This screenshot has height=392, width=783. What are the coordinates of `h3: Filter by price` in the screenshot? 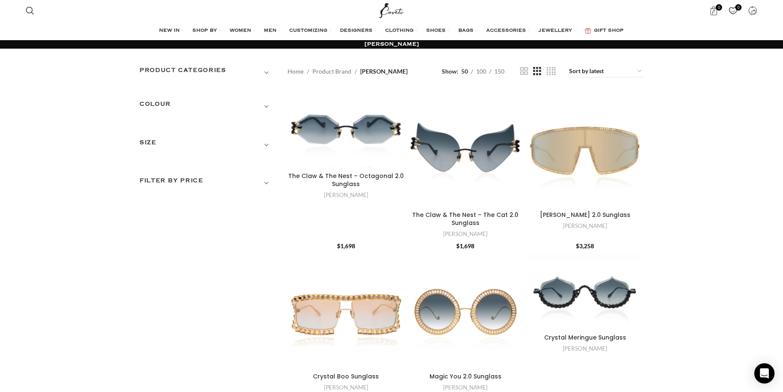 It's located at (207, 183).